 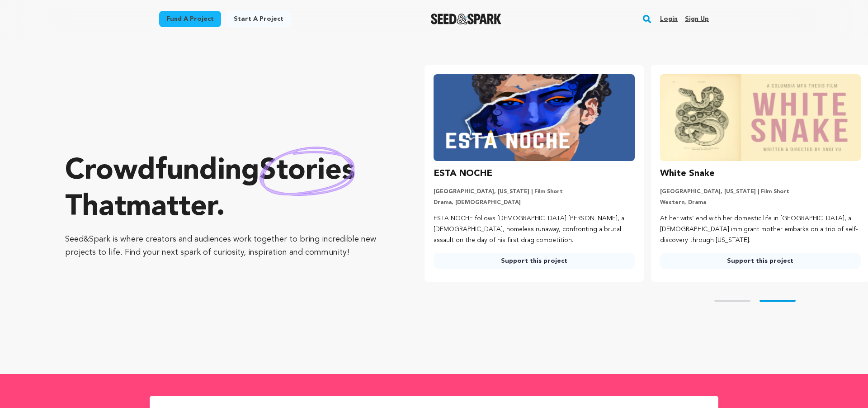 What do you see at coordinates (760, 118) in the screenshot?
I see `img: White Snake image` at bounding box center [760, 118].